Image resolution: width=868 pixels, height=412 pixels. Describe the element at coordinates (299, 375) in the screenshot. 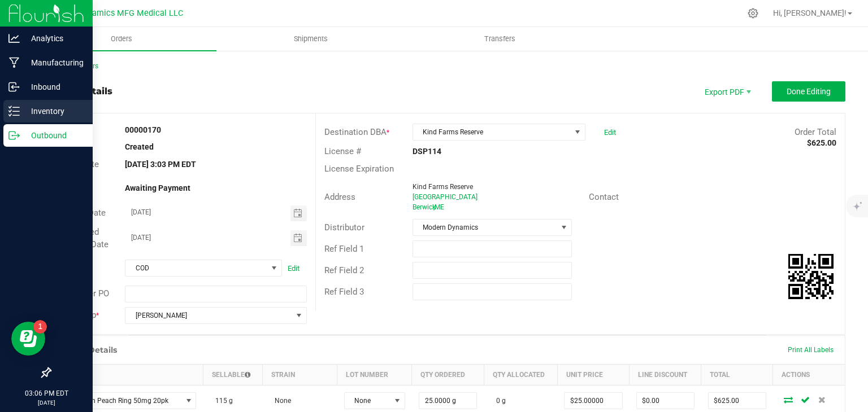

I see `th: Strain` at that location.